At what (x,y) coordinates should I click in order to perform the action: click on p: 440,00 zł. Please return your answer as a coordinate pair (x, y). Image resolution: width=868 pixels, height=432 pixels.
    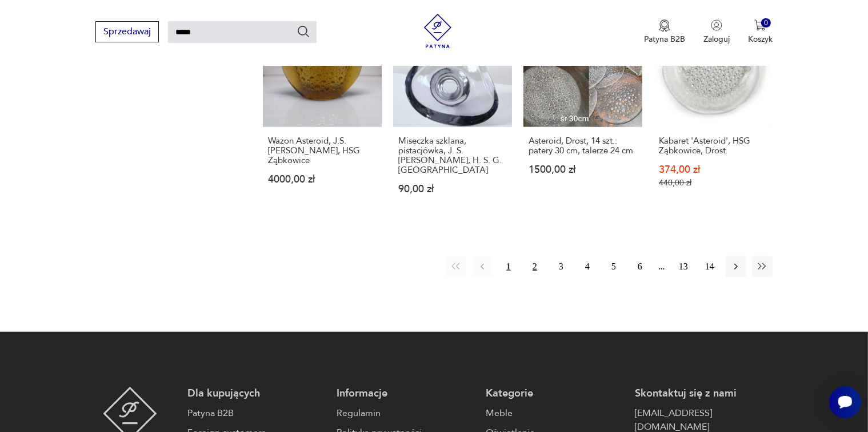
    Looking at the image, I should click on (713, 183).